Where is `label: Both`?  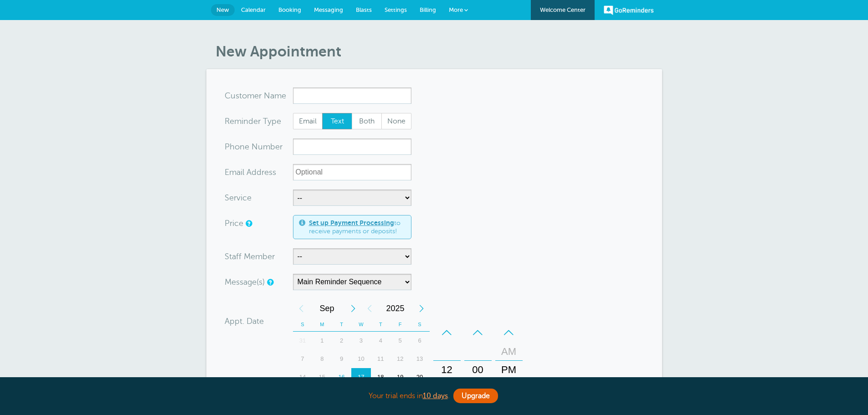
label: Both is located at coordinates (367, 121).